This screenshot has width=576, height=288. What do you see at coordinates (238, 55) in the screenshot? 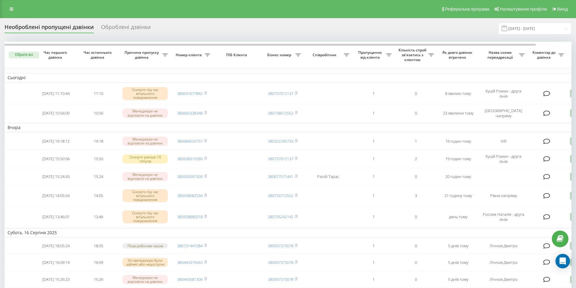
I see `span: ПІБ Клієнта` at bounding box center [238, 55].